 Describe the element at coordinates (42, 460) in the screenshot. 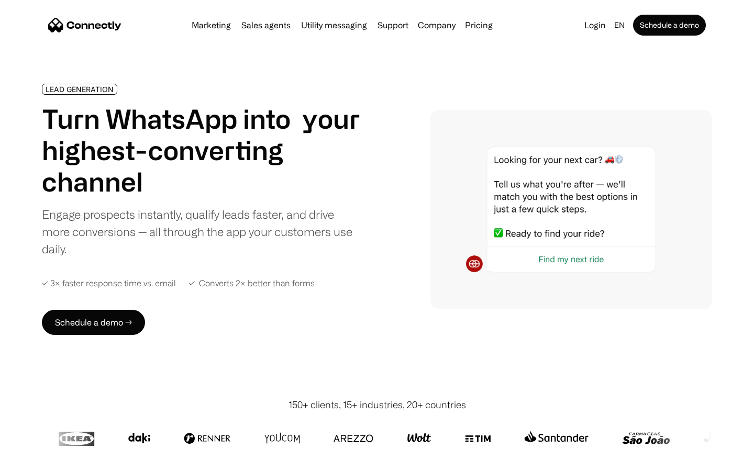

I see `ul: Language list` at that location.